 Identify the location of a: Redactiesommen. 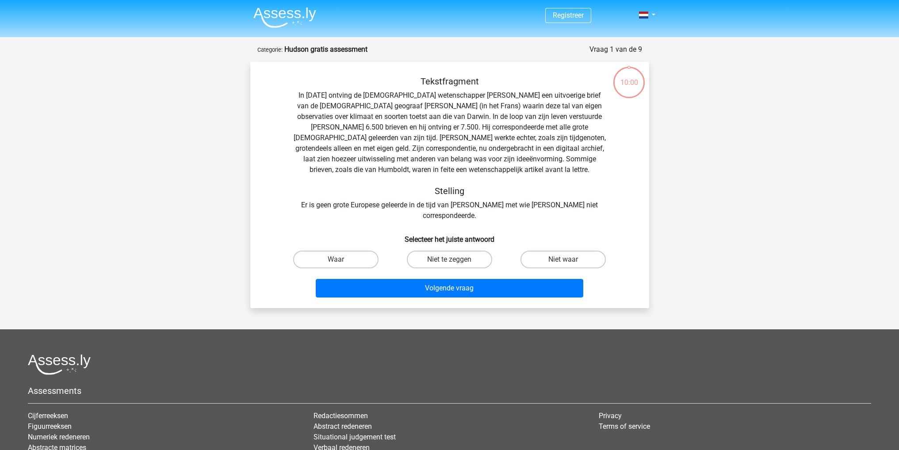
(341, 416).